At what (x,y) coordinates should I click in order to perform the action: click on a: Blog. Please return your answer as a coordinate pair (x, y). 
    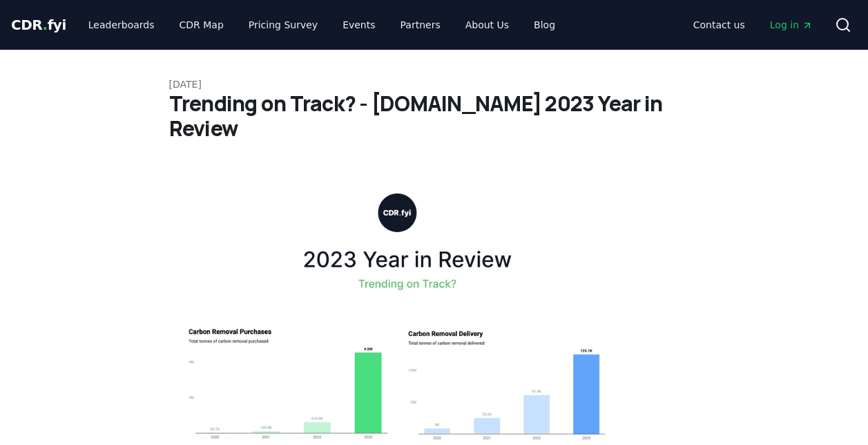
    Looking at the image, I should click on (544, 25).